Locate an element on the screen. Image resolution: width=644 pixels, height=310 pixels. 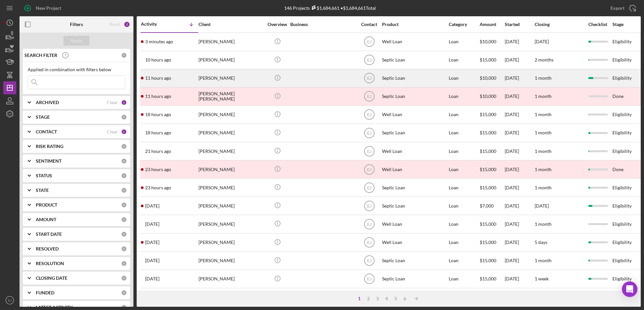
div: Reset is located at coordinates (115, 24).